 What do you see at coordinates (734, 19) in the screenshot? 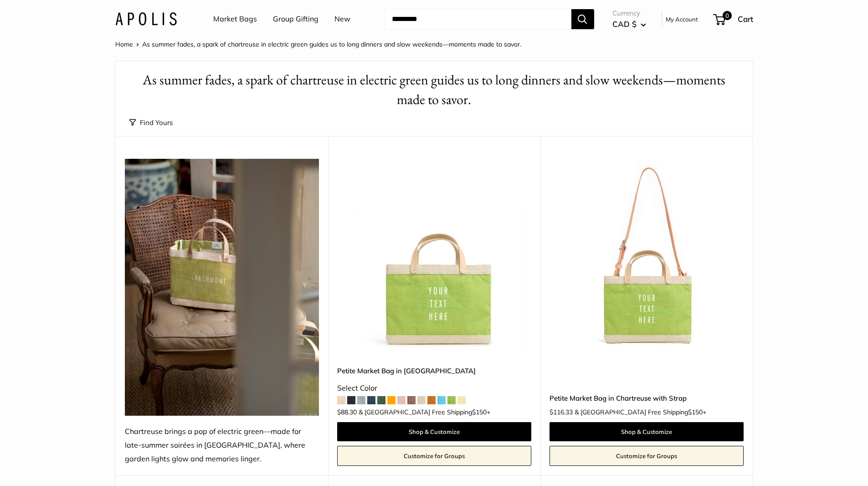
I see `a: 0 Cart` at bounding box center [734, 19].